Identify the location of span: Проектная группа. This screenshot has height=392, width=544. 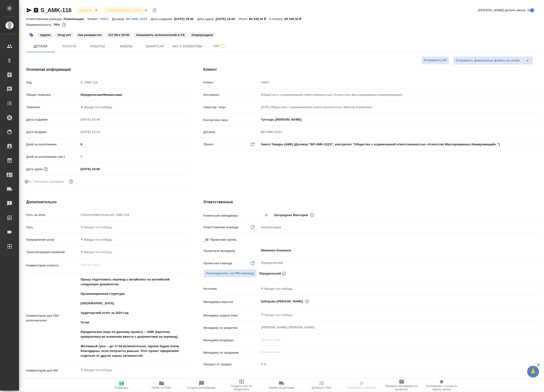
(223, 240).